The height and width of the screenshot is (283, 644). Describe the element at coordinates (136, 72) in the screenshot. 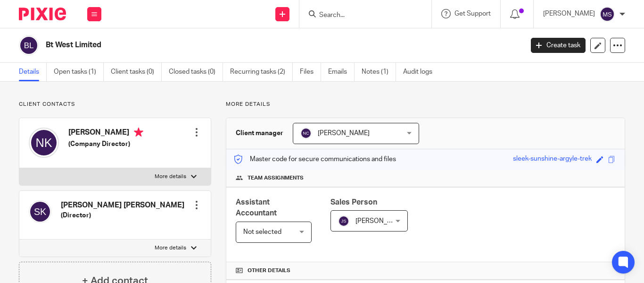

I see `a: Client tasks (0)` at that location.